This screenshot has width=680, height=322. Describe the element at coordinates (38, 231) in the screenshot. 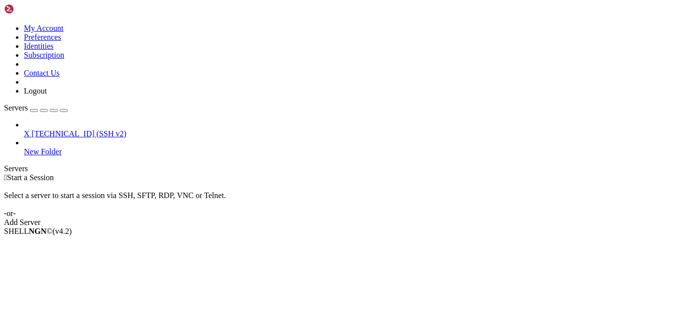

I see `b: NGN` at that location.